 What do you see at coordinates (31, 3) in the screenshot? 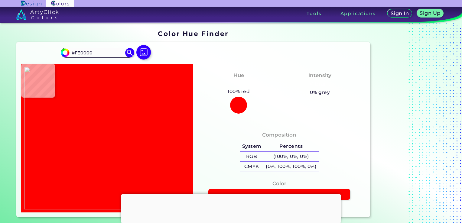
I see `img: ArtyClick Design logo` at bounding box center [31, 3].